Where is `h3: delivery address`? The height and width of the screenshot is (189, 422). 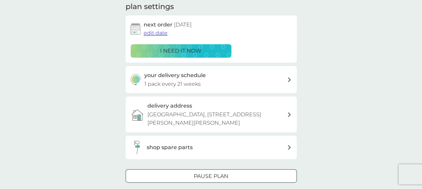 h3: delivery address is located at coordinates (170, 106).